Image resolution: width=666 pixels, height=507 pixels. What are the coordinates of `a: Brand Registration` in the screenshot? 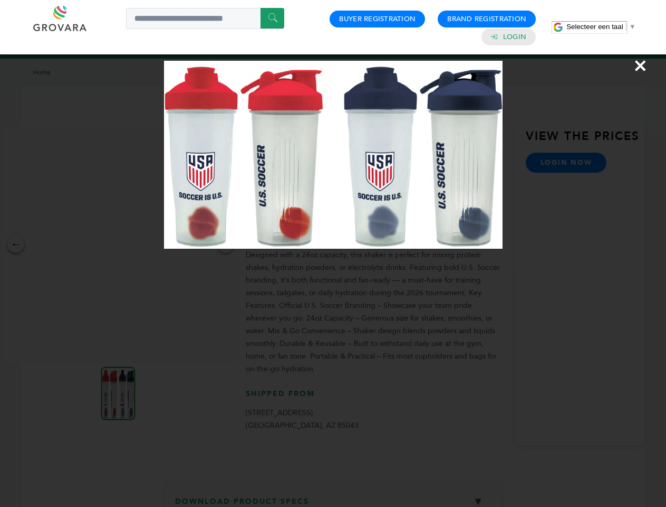 It's located at (487, 19).